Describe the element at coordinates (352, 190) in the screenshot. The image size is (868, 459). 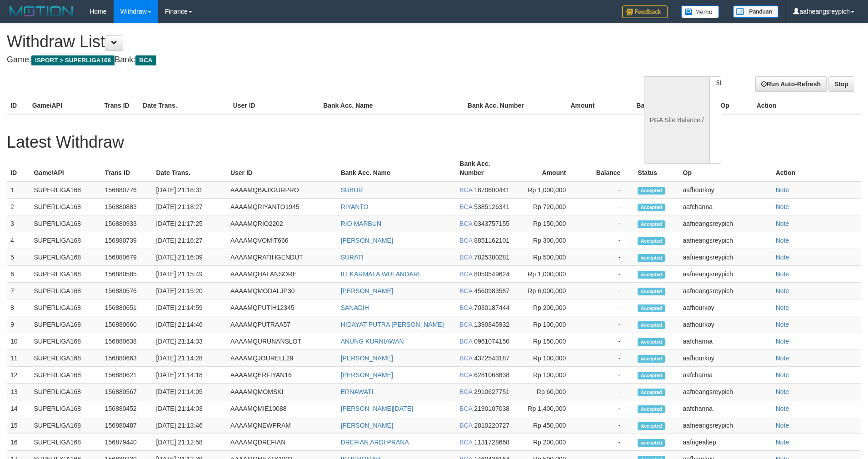
I see `a: SUBUR` at that location.